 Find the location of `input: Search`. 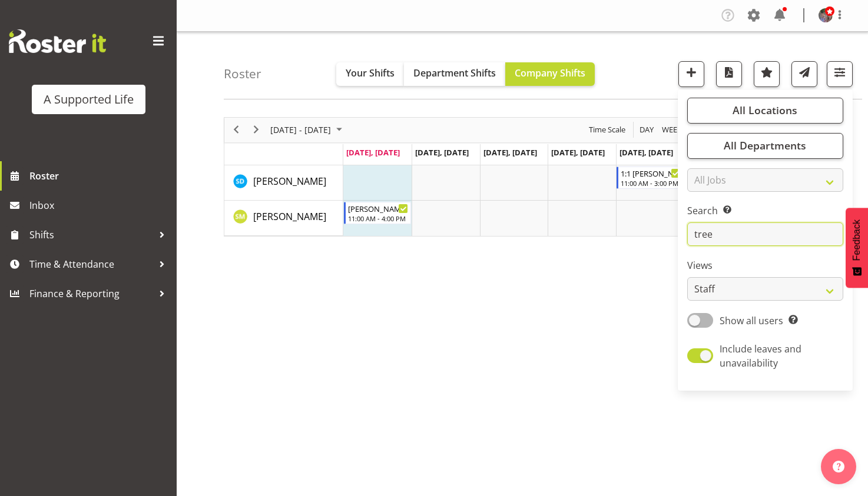

input: Search is located at coordinates (765, 234).